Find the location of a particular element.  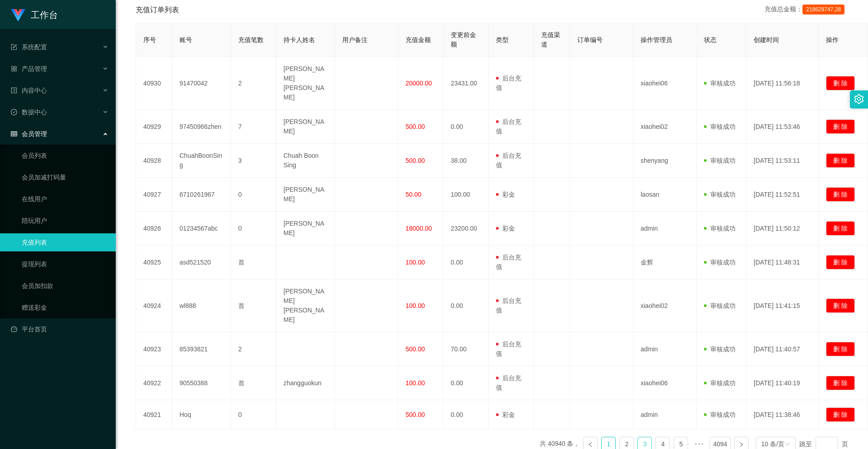

span: 500.00 is located at coordinates (415, 161).